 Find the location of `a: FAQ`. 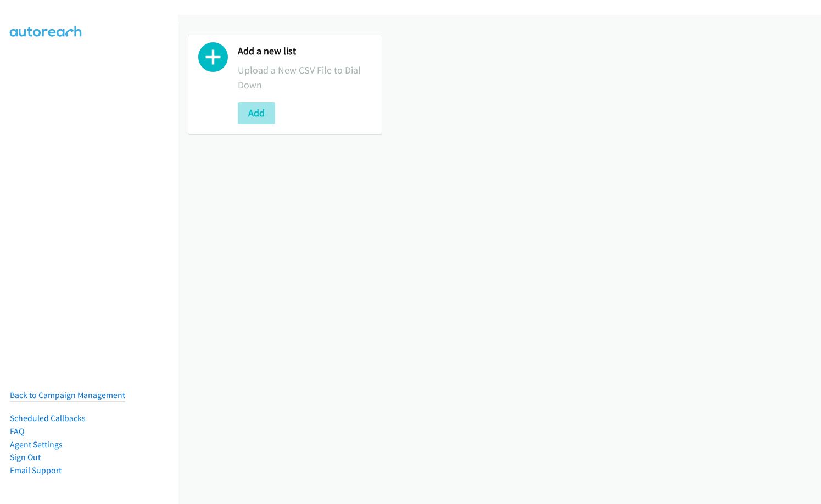

a: FAQ is located at coordinates (17, 431).